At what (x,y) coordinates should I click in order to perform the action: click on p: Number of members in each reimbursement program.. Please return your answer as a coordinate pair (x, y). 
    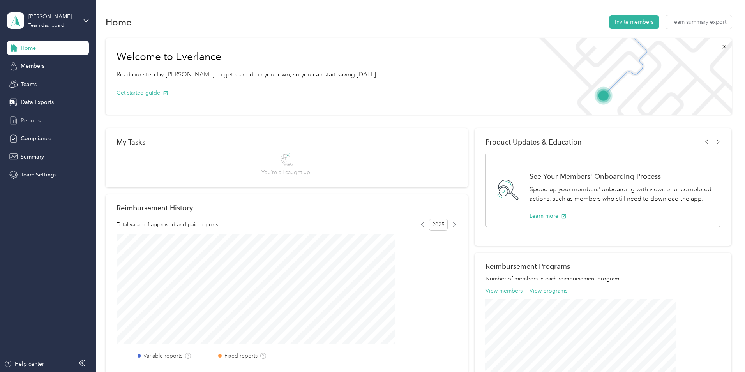
    Looking at the image, I should click on (602, 278).